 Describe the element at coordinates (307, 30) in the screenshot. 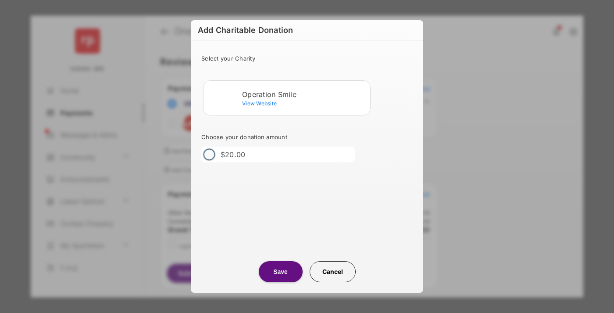

I see `h6: Add Charitable Donation` at that location.